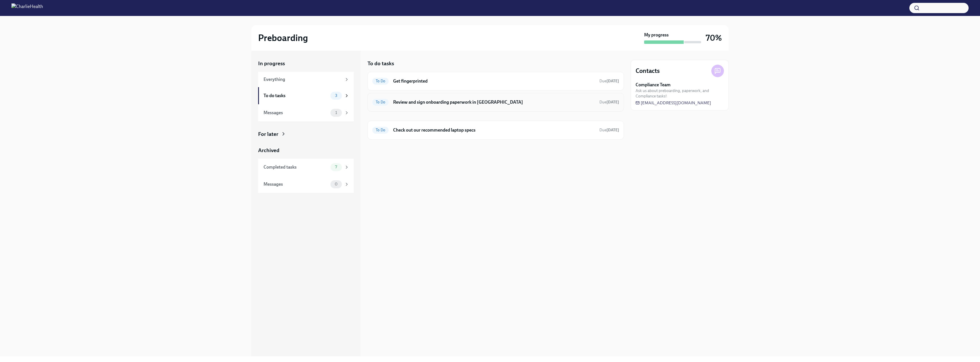 This screenshot has height=362, width=980. What do you see at coordinates (494, 130) in the screenshot?
I see `h6: Check out our recommended laptop specs` at bounding box center [494, 130].